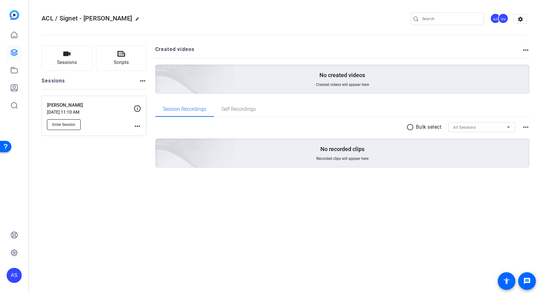  I want to click on span: All Sessions, so click(464, 127).